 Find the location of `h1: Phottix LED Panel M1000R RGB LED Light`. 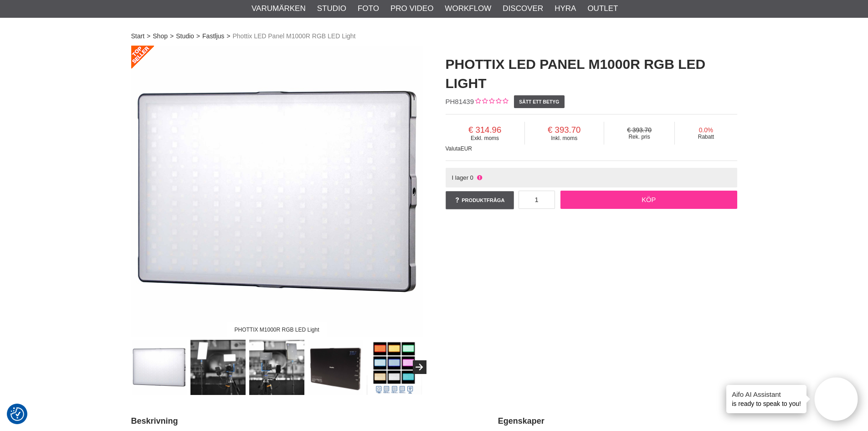

h1: Phottix LED Panel M1000R RGB LED Light is located at coordinates (592, 74).